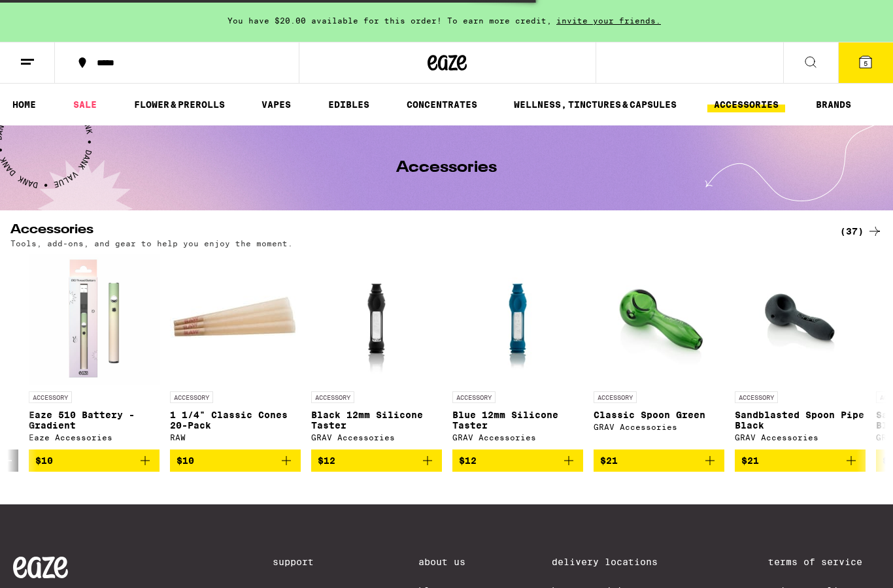 Image resolution: width=893 pixels, height=588 pixels. What do you see at coordinates (659, 319) in the screenshot?
I see `img: GRAV Accessories - Classic Spoon Green` at bounding box center [659, 319].